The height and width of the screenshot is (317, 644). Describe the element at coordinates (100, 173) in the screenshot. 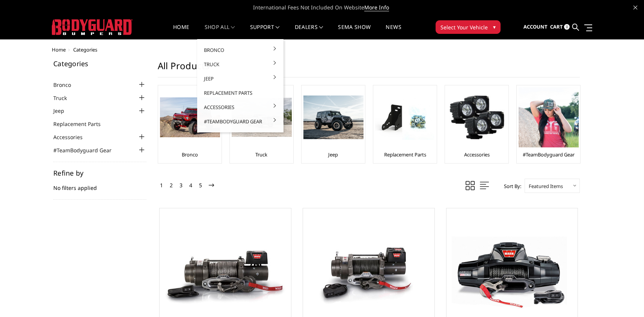

I see `h5: Refine by` at that location.